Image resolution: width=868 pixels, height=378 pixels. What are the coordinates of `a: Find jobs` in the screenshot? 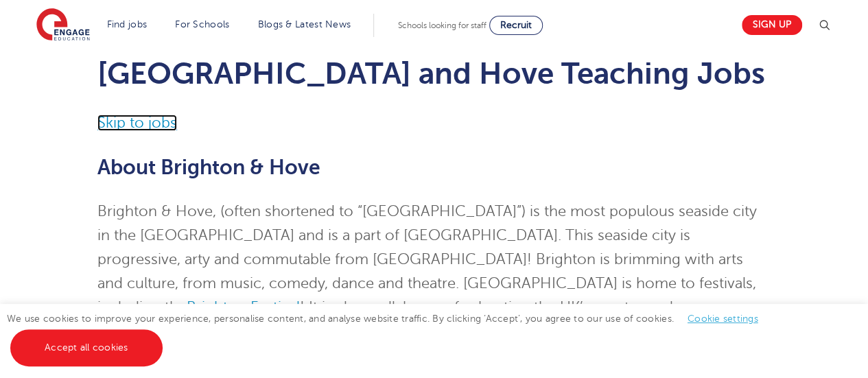 It's located at (127, 24).